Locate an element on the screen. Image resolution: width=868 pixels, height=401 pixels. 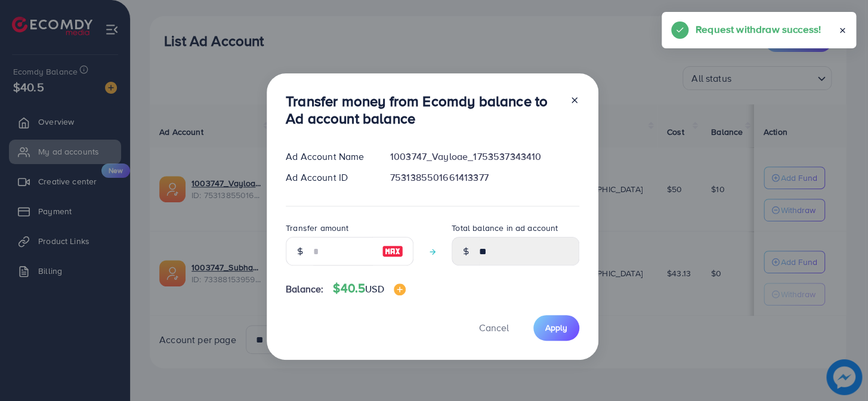
span: Balance: is located at coordinates (304, 289).